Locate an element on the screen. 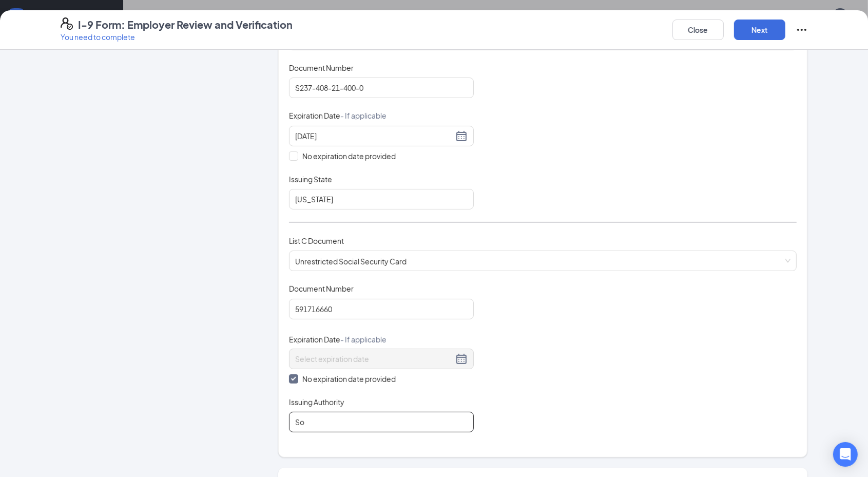 Image resolution: width=868 pixels, height=477 pixels. svg: Ellipses is located at coordinates (802, 30).